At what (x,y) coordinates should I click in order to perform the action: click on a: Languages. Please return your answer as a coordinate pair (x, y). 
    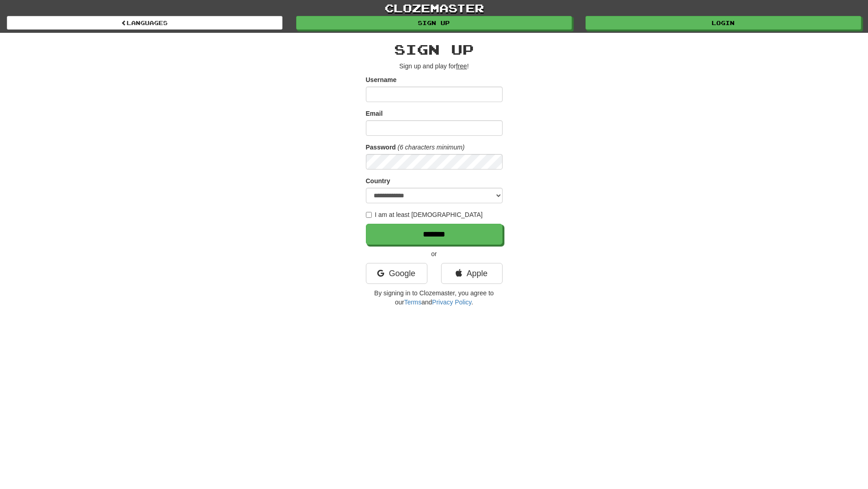
    Looking at the image, I should click on (144, 22).